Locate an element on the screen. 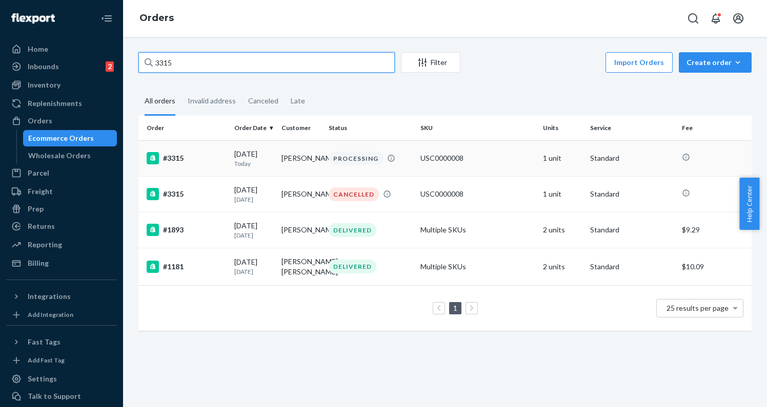  div: Talk to Support is located at coordinates (54, 397).